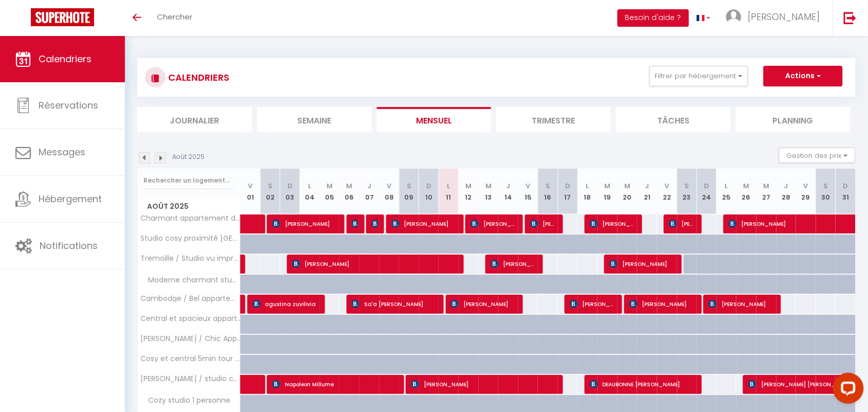  What do you see at coordinates (186, 401) in the screenshot?
I see `span: Cozy studio 1 personne` at bounding box center [186, 401].